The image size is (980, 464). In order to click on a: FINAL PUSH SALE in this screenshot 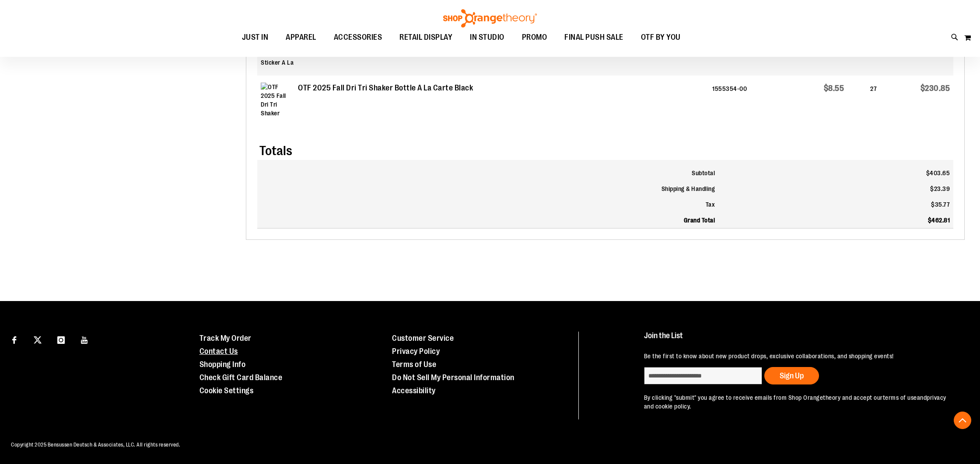, I will do `click(594, 37)`.